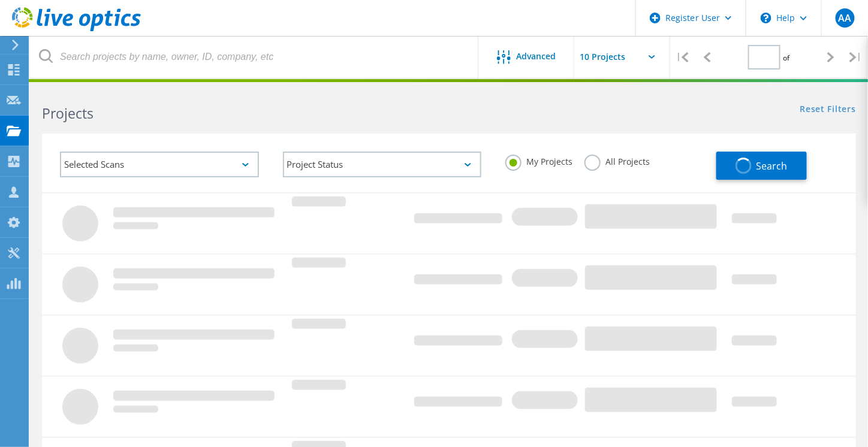  Describe the element at coordinates (772, 166) in the screenshot. I see `span: Search` at that location.